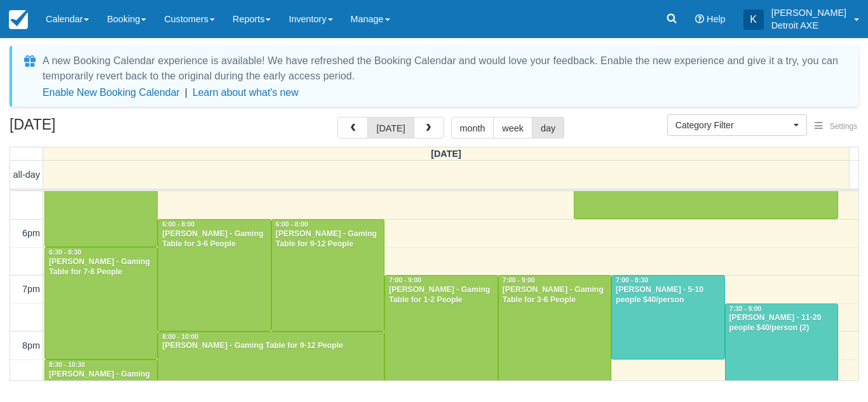  I want to click on span: 7:30 - 9:00, so click(745, 309).